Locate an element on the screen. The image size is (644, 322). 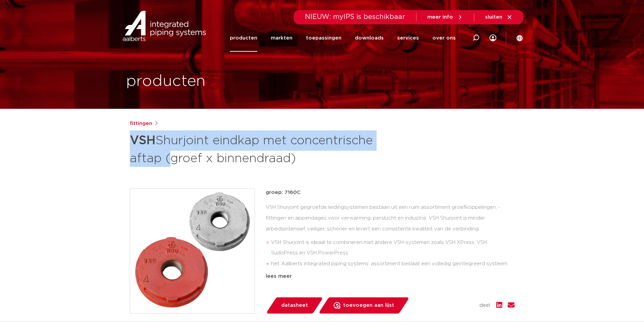
span: deel: is located at coordinates (485, 305).